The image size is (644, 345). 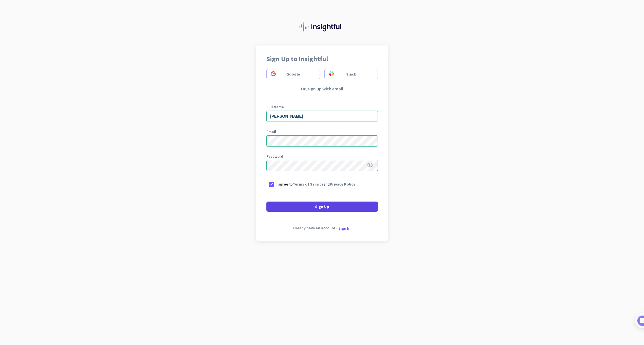 I want to click on button: Sign in using slackSlack, so click(x=351, y=74).